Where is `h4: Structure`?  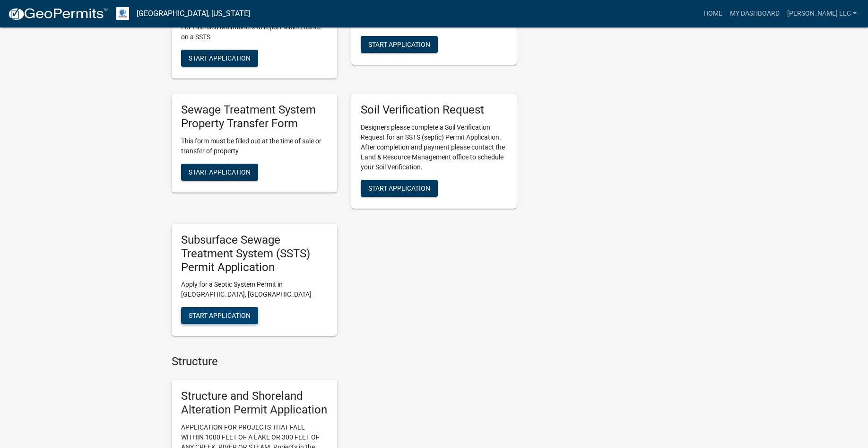
h4: Structure is located at coordinates (344, 361).